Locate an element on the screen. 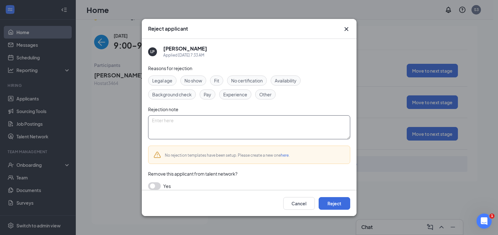 The height and width of the screenshot is (235, 498). span: Availability is located at coordinates (285, 80).